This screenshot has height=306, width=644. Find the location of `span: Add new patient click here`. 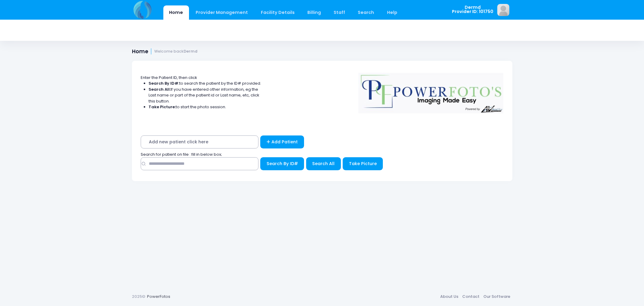

span: Add new patient click here is located at coordinates (200, 142).